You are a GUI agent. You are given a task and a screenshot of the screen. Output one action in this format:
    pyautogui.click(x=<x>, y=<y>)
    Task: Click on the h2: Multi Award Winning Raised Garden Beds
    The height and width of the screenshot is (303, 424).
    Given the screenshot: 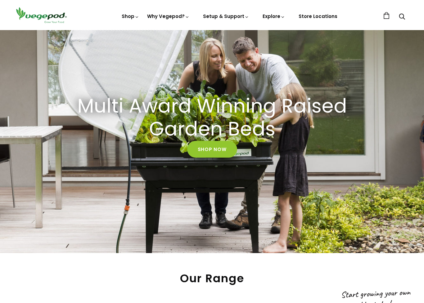 What is the action you would take?
    pyautogui.click(x=212, y=118)
    